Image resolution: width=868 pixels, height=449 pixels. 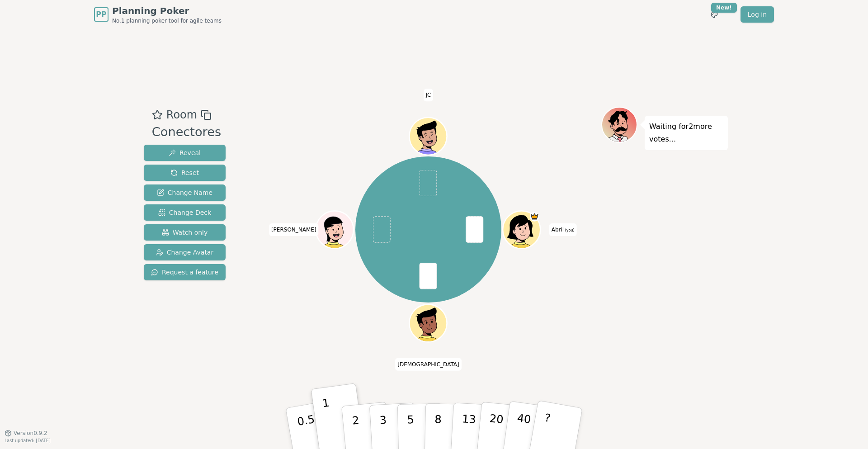 I want to click on p: Waiting for 2 more votes..., so click(x=686, y=133).